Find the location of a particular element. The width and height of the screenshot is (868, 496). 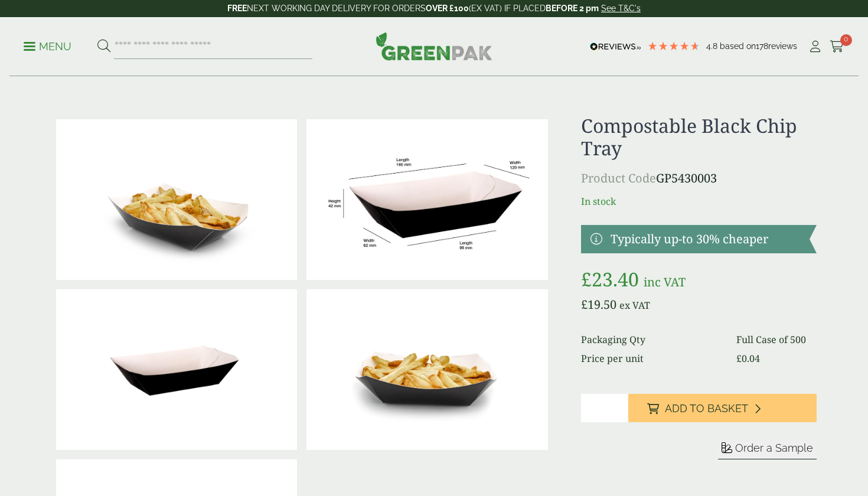

img: GreenPak Supplies is located at coordinates (434, 46).